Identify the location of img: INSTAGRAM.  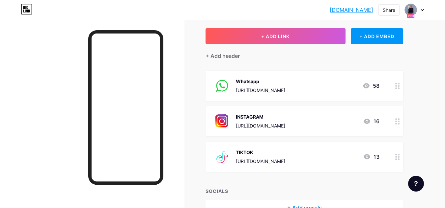
(222, 121).